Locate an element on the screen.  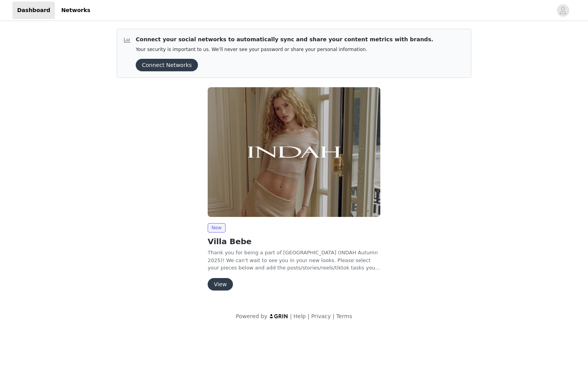
span: New is located at coordinates (217, 228).